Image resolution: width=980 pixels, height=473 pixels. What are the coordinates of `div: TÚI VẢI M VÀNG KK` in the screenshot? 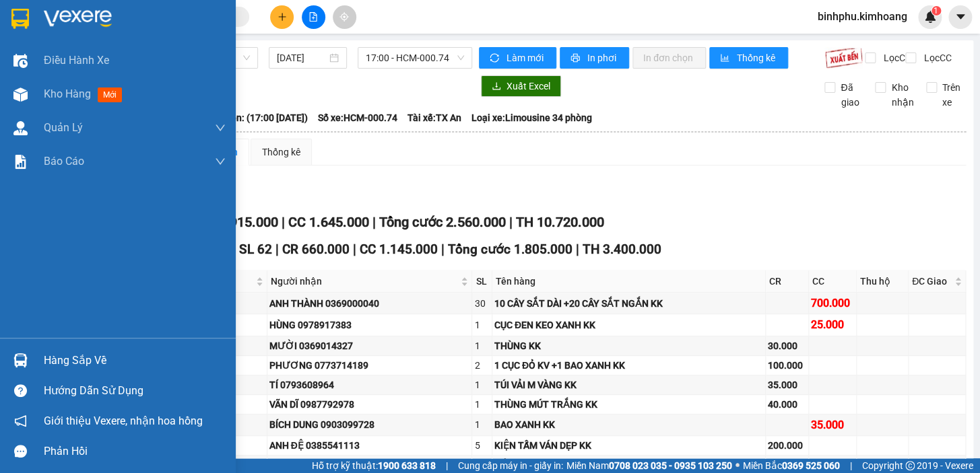 It's located at (628, 384).